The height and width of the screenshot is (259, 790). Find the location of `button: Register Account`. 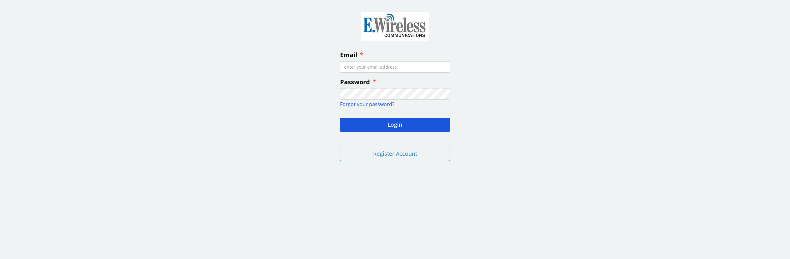

button: Register Account is located at coordinates (395, 154).